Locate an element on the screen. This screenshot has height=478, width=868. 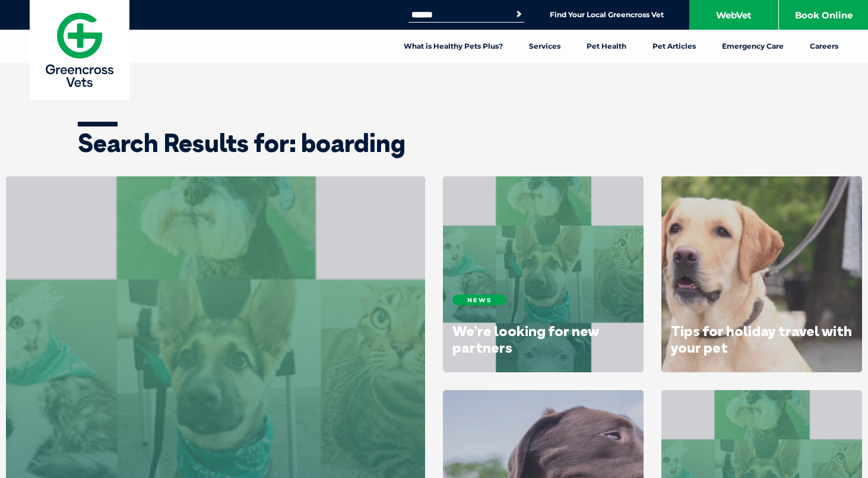
a: Pet Articles is located at coordinates (673, 46).